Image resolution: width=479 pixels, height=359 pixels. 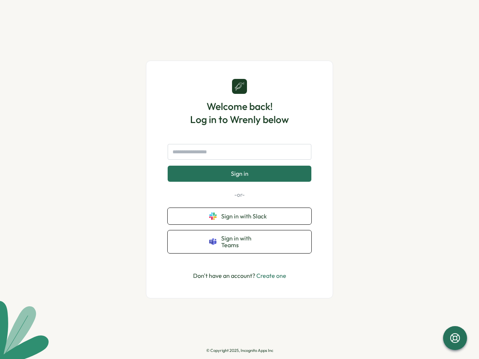 I want to click on h1: Welcome back! Log in to Wrenly below, so click(x=239, y=113).